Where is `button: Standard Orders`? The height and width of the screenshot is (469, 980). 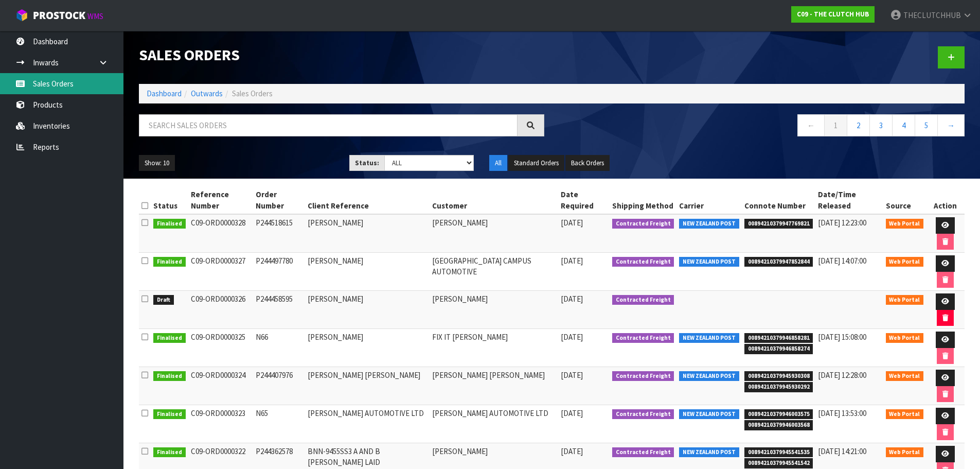 button: Standard Orders is located at coordinates (536, 164).